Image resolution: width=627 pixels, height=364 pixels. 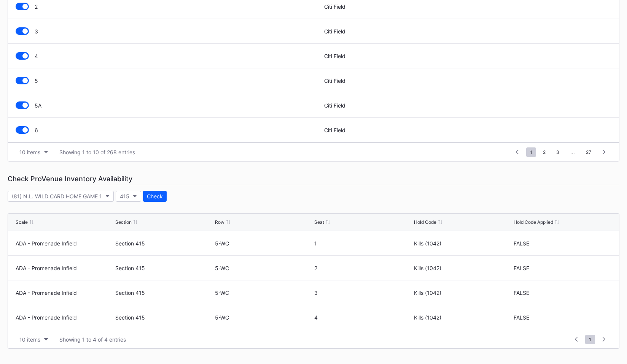 What do you see at coordinates (22, 222) in the screenshot?
I see `div: Scale` at bounding box center [22, 222].